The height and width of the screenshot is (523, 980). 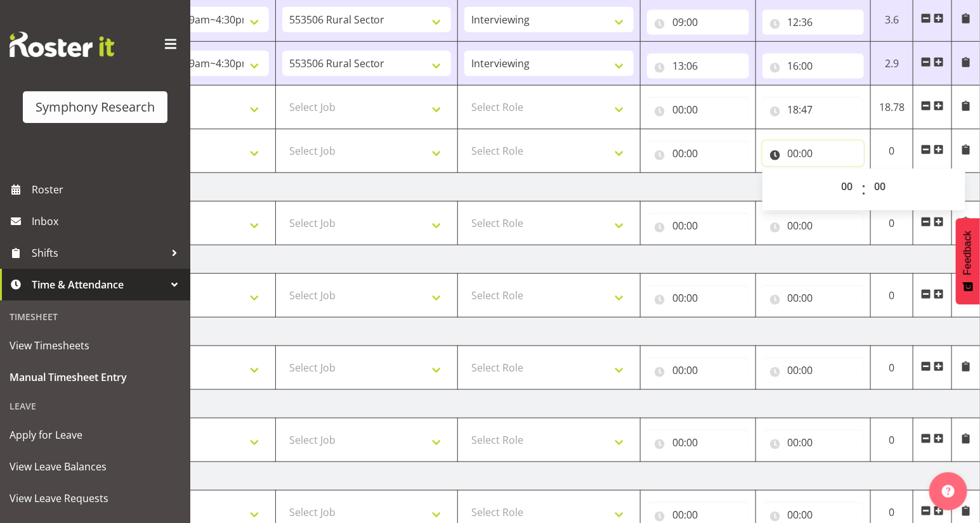 What do you see at coordinates (95, 467) in the screenshot?
I see `span: View Leave Balances` at bounding box center [95, 467].